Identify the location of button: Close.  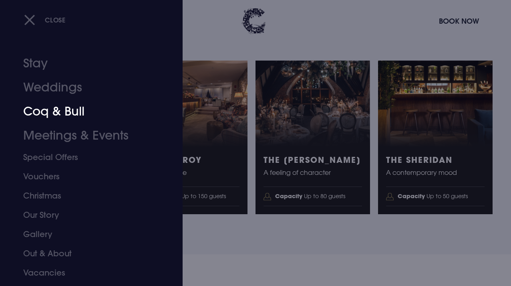
(45, 20).